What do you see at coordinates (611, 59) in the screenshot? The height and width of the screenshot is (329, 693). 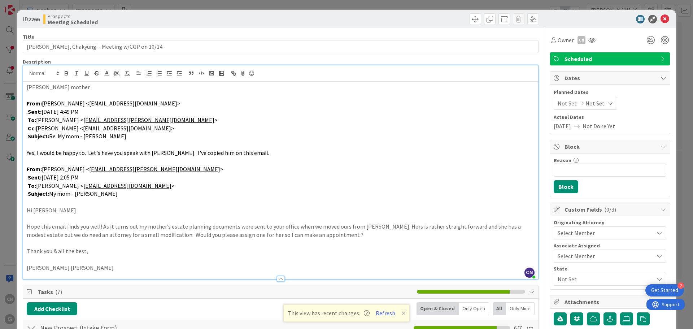 I see `span: Scheduled` at bounding box center [611, 59].